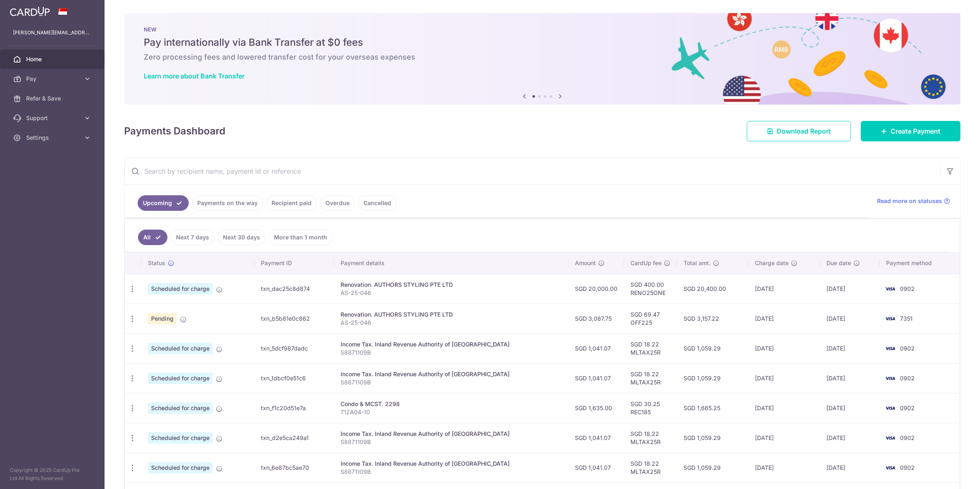 Image resolution: width=980 pixels, height=489 pixels. I want to click on td: SGD 30.25 REC185, so click(650, 408).